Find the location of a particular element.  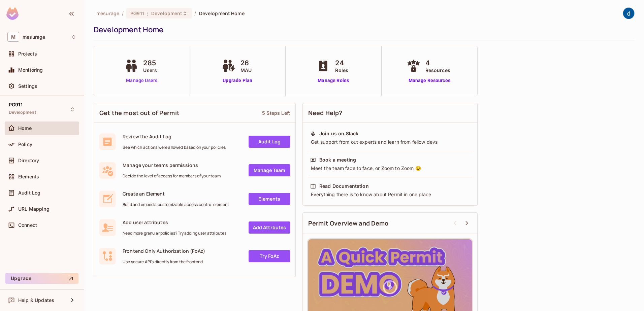

img: dev 911gcl is located at coordinates (629, 13).